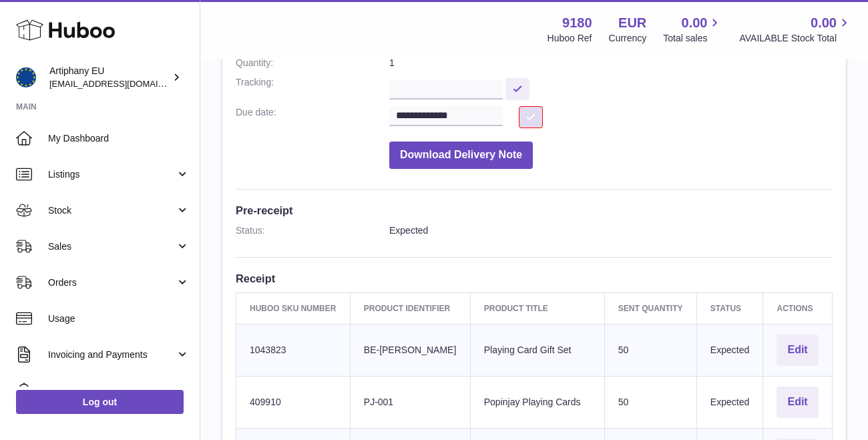 The width and height of the screenshot is (868, 440). Describe the element at coordinates (611, 230) in the screenshot. I see `dd: Expected` at that location.